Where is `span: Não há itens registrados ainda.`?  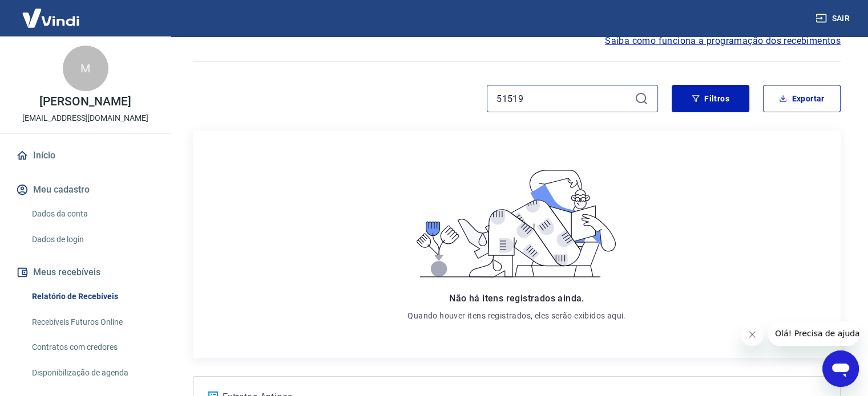
span: Não há itens registrados ainda. is located at coordinates (517, 298).